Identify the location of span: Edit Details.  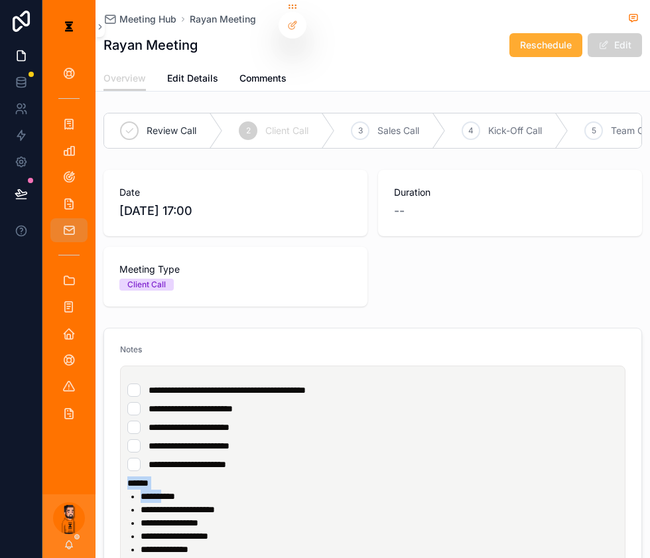
(192, 78).